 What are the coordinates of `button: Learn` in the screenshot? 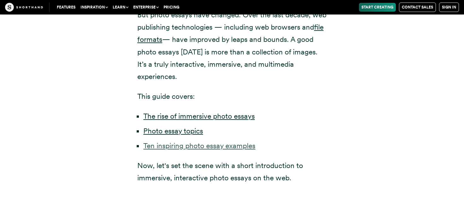 It's located at (120, 7).